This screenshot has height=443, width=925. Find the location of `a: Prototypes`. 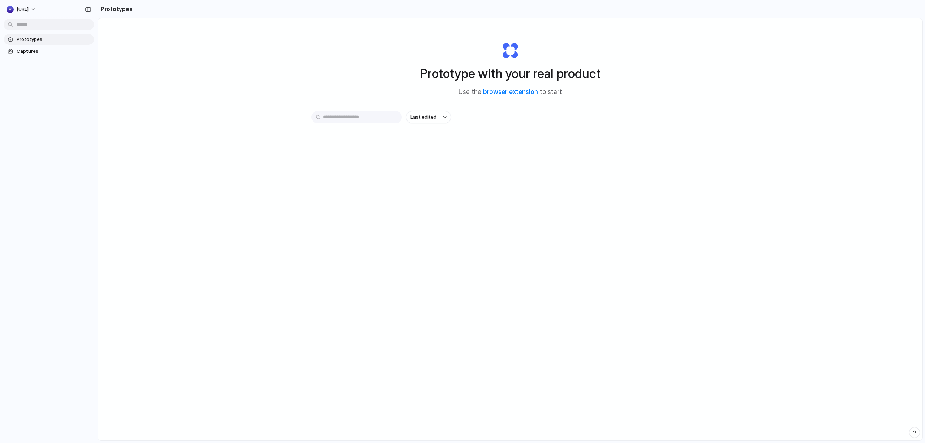

a: Prototypes is located at coordinates (49, 39).